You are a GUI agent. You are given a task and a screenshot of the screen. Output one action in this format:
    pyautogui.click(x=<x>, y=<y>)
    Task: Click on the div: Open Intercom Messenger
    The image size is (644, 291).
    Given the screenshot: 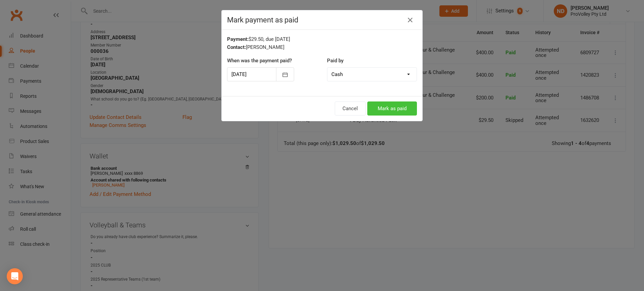 What is the action you would take?
    pyautogui.click(x=15, y=276)
    